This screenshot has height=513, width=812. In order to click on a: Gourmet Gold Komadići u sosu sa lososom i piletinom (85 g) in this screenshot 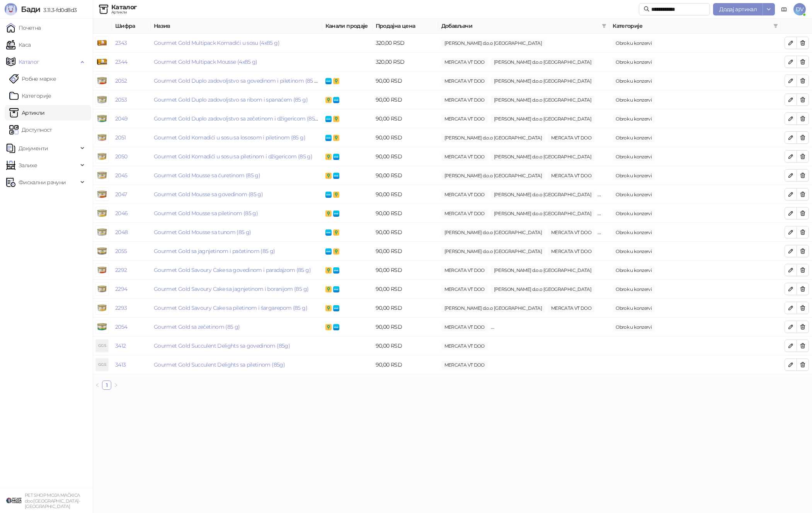, I will do `click(230, 138)`.